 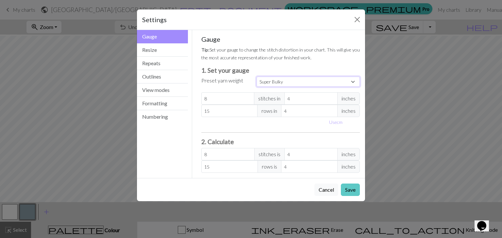 I want to click on button: Numbering, so click(x=162, y=117).